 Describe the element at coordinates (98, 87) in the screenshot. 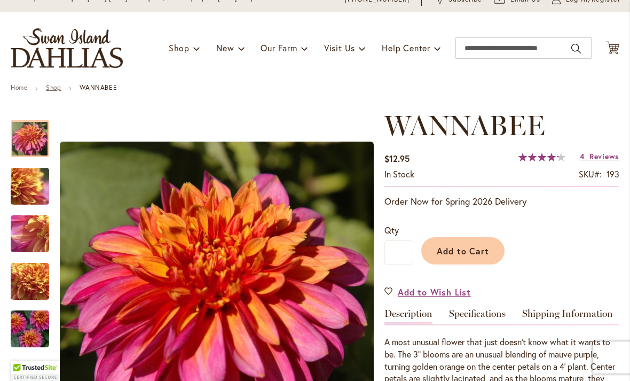

I see `strong: WANNABEE` at that location.